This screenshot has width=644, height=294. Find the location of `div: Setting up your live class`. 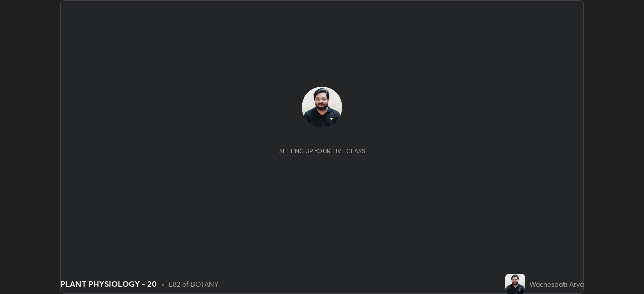

div: Setting up your live class is located at coordinates (322, 151).